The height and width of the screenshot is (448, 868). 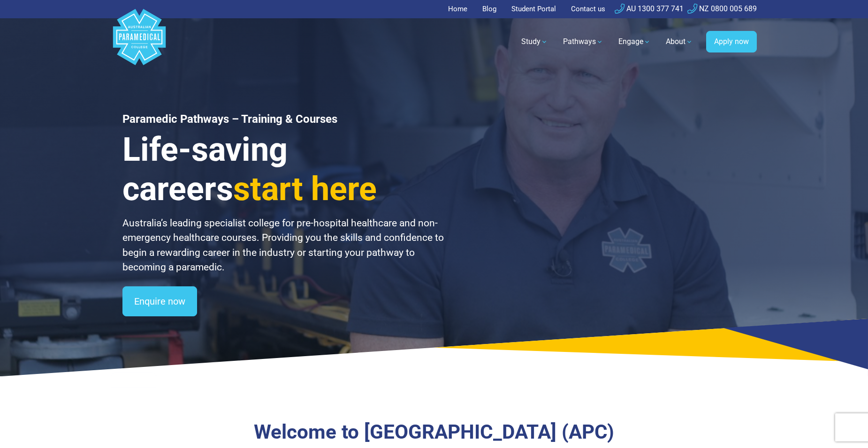 What do you see at coordinates (583, 41) in the screenshot?
I see `a: Pathways` at bounding box center [583, 41].